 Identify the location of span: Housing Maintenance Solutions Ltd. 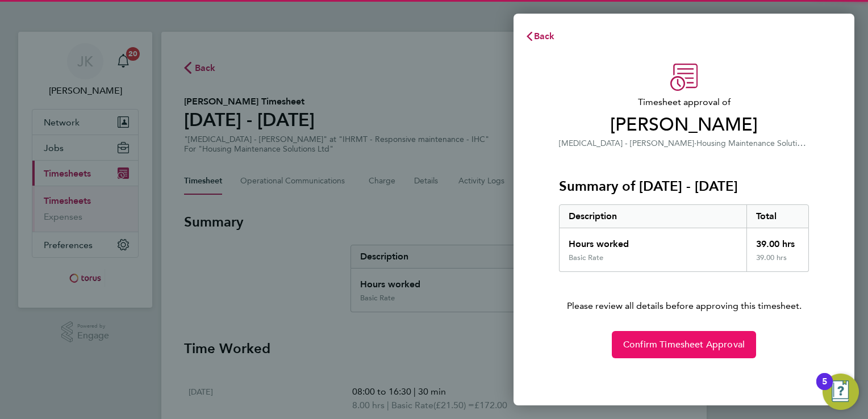
(760, 143).